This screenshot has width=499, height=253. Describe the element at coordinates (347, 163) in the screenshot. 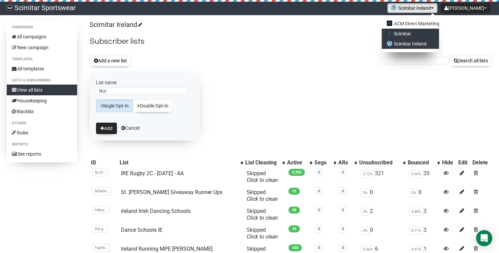

I see `th: ARs: No sort applied, activate to apply an ascending sort` at that location.